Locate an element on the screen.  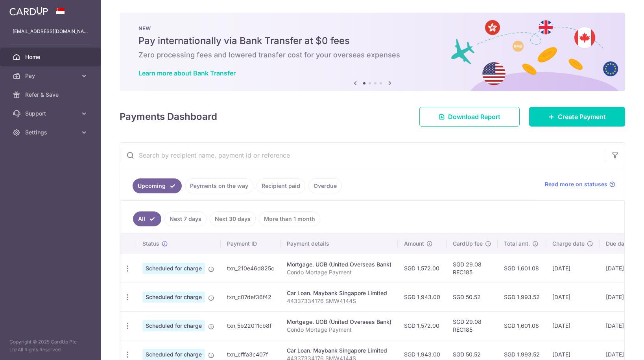
span: Status is located at coordinates (151, 244).